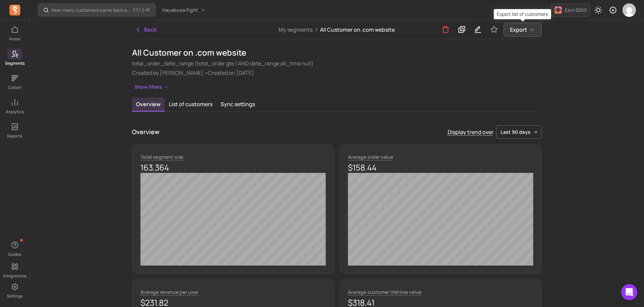 The height and width of the screenshot is (307, 644). What do you see at coordinates (15, 297) in the screenshot?
I see `p: Settings` at bounding box center [15, 297].